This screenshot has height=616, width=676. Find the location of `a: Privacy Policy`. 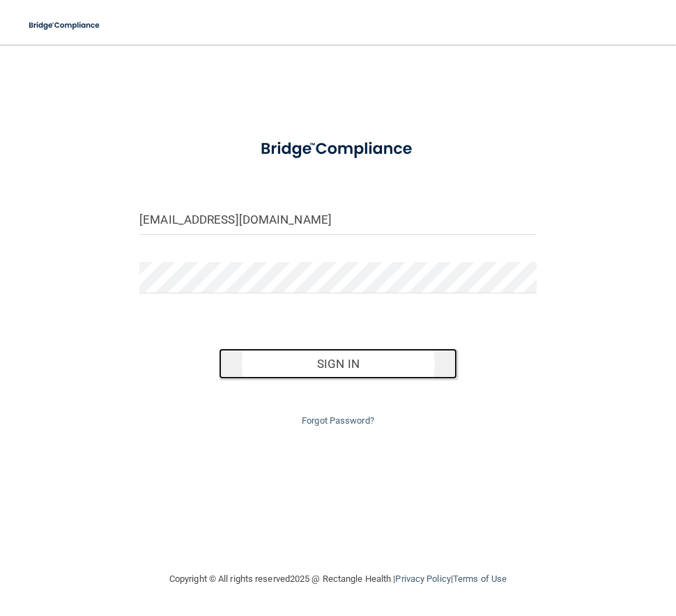

a: Privacy Policy is located at coordinates (423, 578).